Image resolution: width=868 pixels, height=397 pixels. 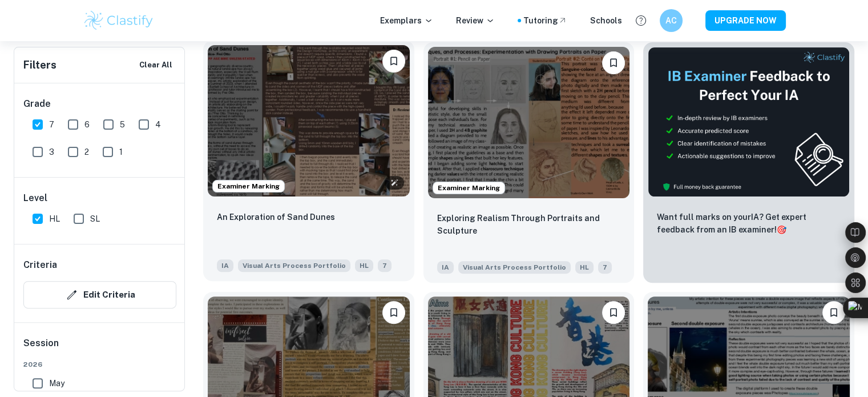 I want to click on span: 5, so click(x=122, y=124).